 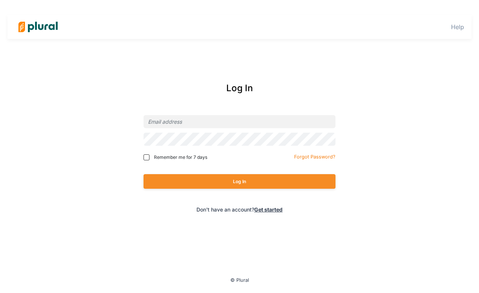 I want to click on button: Log In, so click(x=240, y=181).